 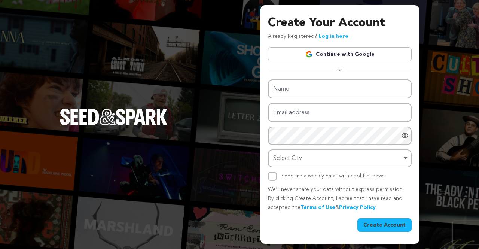 I want to click on h3: Create Your Account, so click(x=340, y=23).